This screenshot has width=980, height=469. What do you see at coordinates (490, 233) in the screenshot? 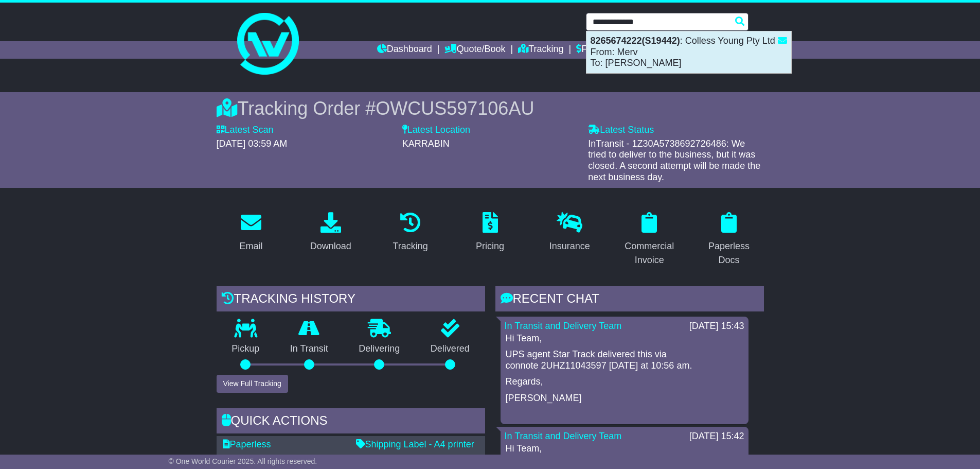
I see `a: Pricing` at bounding box center [490, 233].